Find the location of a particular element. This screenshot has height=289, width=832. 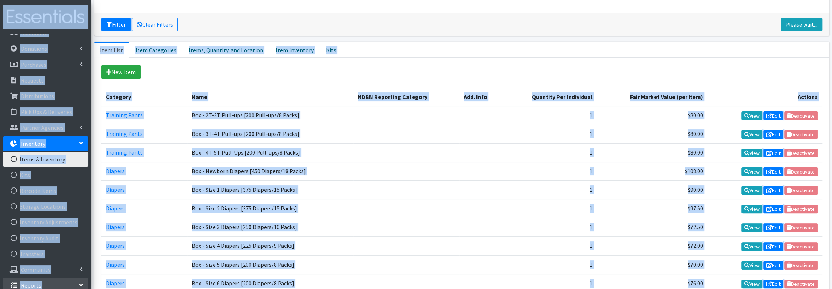

th: NDBN Reporting Category is located at coordinates (406, 97).